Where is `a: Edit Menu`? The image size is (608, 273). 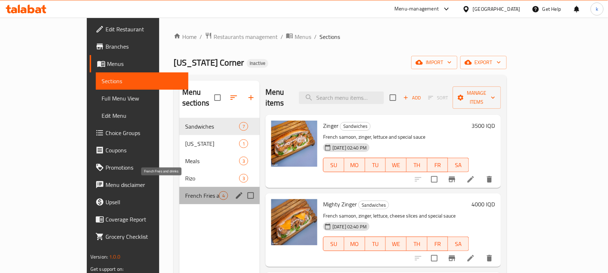 a: Edit Menu is located at coordinates (142, 116).